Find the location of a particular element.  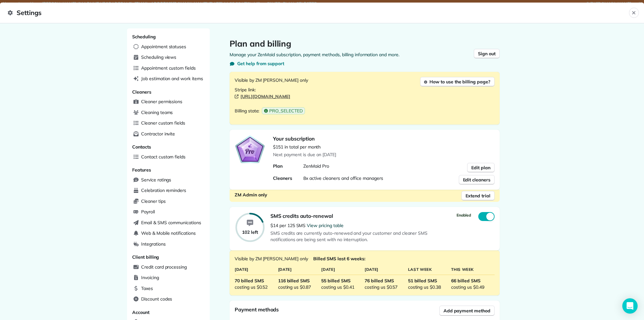

span: PRO_SELECTED is located at coordinates (286, 111).